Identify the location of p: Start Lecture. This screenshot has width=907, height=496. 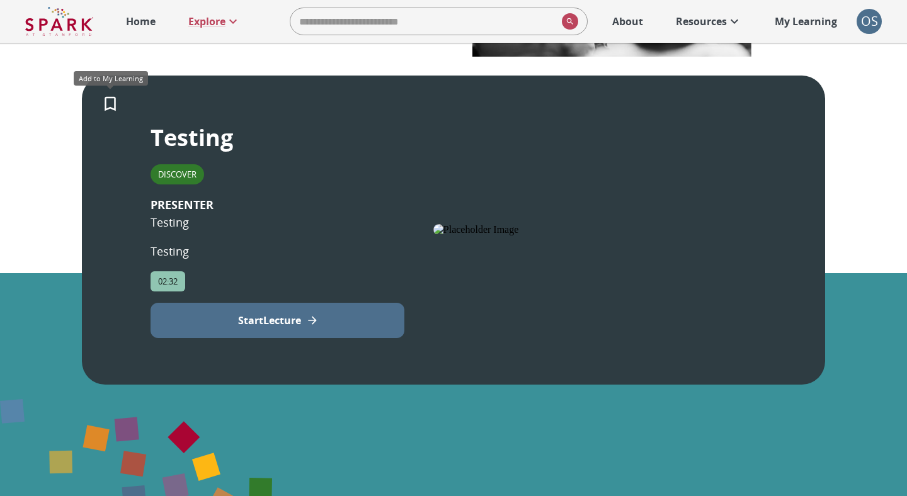
(269, 320).